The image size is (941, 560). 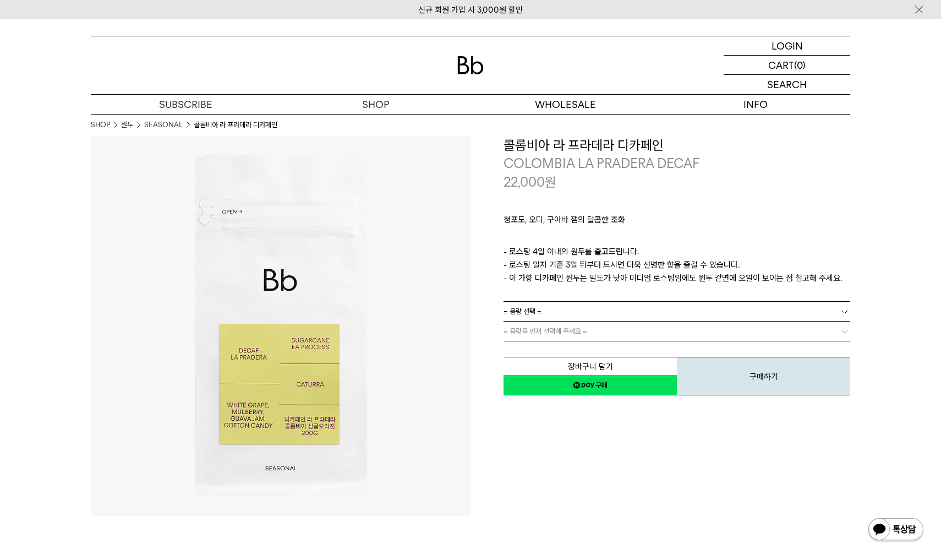 What do you see at coordinates (787, 45) in the screenshot?
I see `p: LOGIN` at bounding box center [787, 45].